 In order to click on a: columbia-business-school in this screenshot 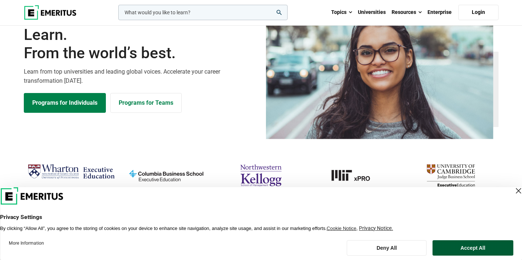, I will do `click(166, 175)`.